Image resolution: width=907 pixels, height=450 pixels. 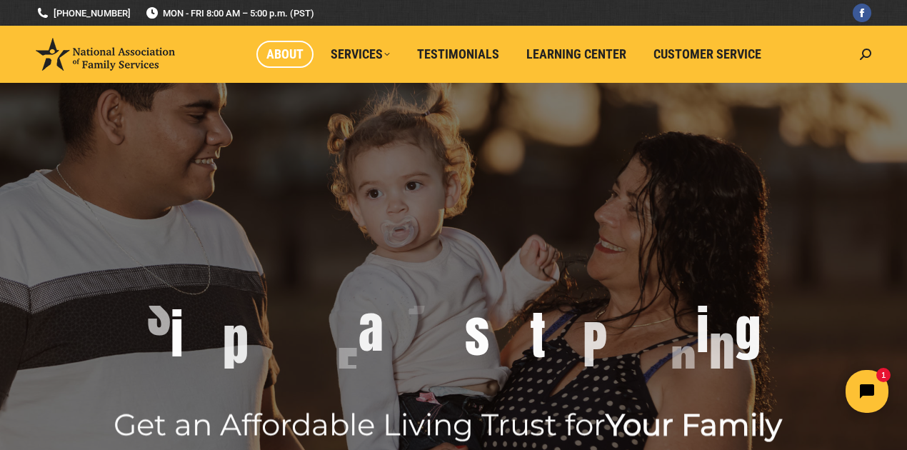 What do you see at coordinates (577, 54) in the screenshot?
I see `a: Learning Center` at bounding box center [577, 54].